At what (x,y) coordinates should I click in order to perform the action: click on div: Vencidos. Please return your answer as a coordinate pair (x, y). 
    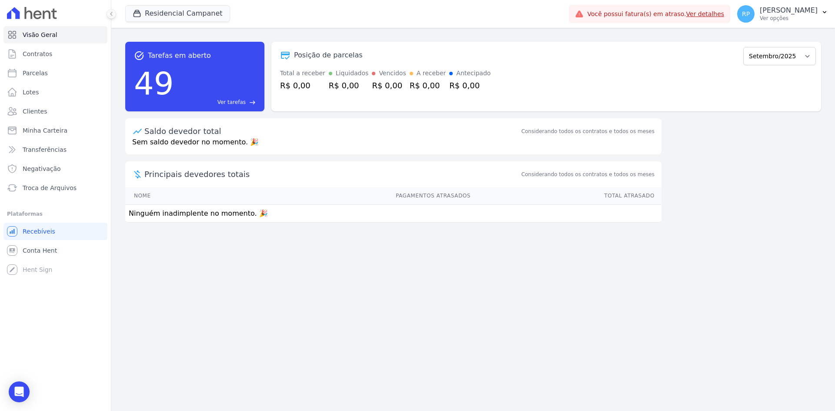
    Looking at the image, I should click on (392, 73).